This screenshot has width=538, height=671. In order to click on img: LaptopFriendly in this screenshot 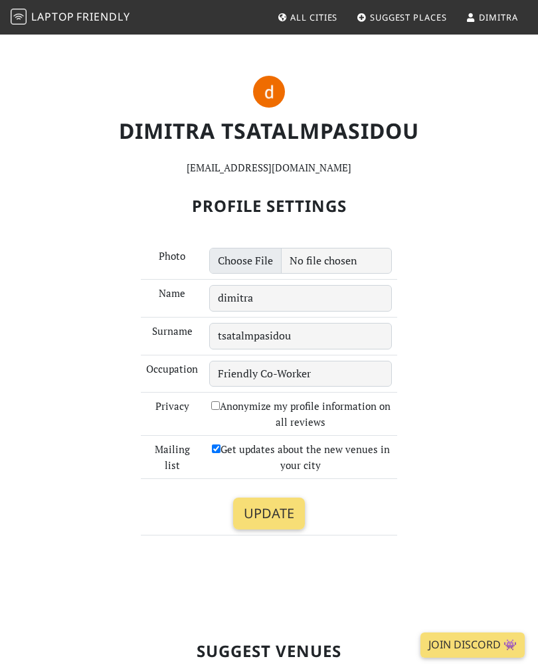, I will do `click(19, 17)`.